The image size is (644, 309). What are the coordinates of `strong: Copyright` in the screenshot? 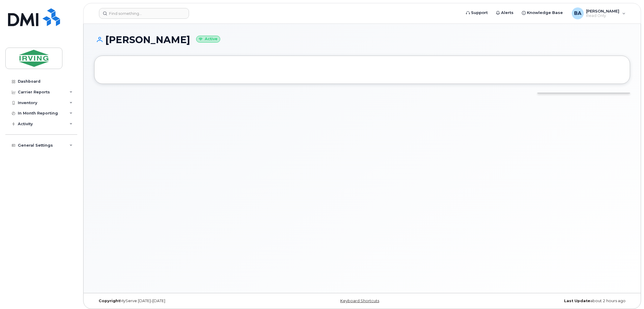 It's located at (109, 300).